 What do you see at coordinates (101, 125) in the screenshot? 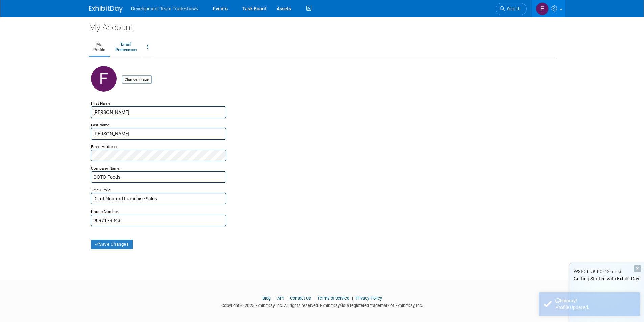
I see `small: Last Name:` at bounding box center [101, 125].